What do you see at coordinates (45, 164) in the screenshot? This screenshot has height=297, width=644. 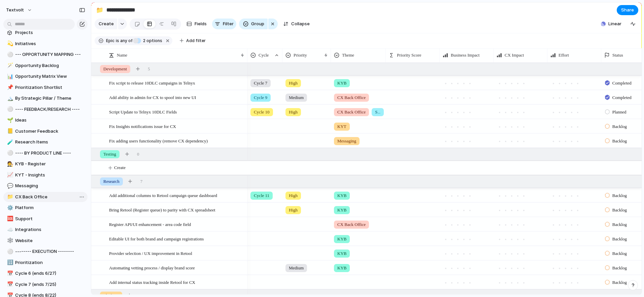 I see `div: 🧑‍⚖️KYB - Register` at bounding box center [45, 164].